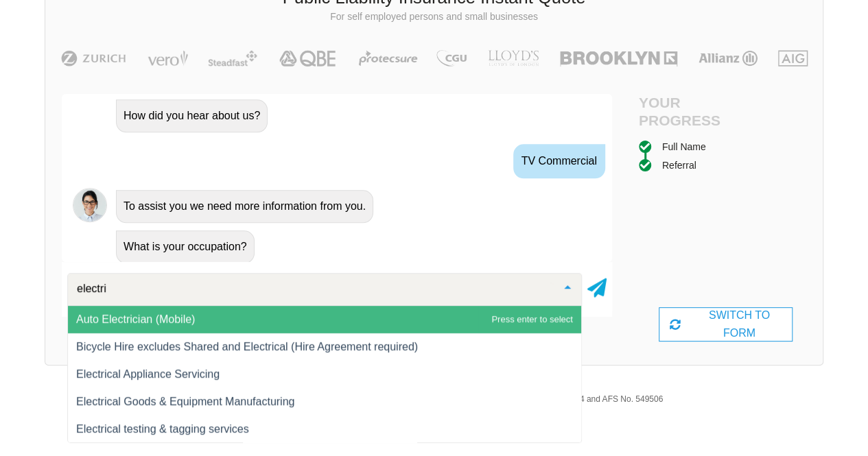 This screenshot has width=868, height=456. Describe the element at coordinates (559, 161) in the screenshot. I see `div: TV Commercial` at that location.